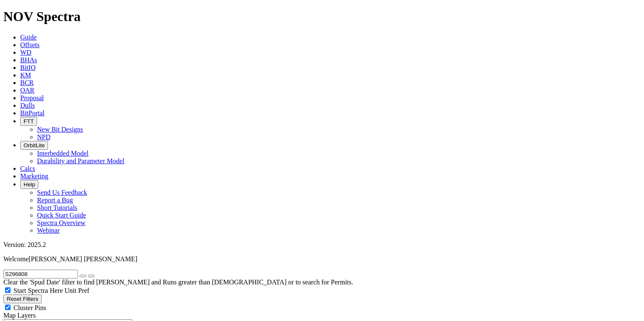 This screenshot has height=321, width=644. What do you see at coordinates (62, 215) in the screenshot?
I see `a: Quick Start Guide` at bounding box center [62, 215].